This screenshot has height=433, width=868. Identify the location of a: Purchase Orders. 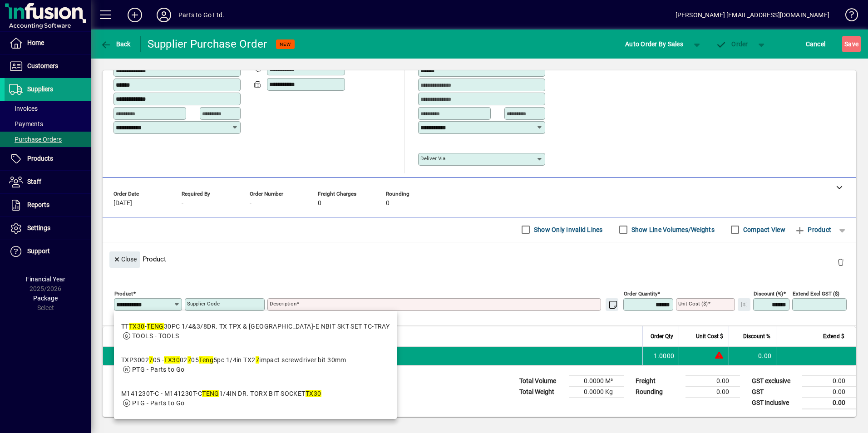
(47, 140).